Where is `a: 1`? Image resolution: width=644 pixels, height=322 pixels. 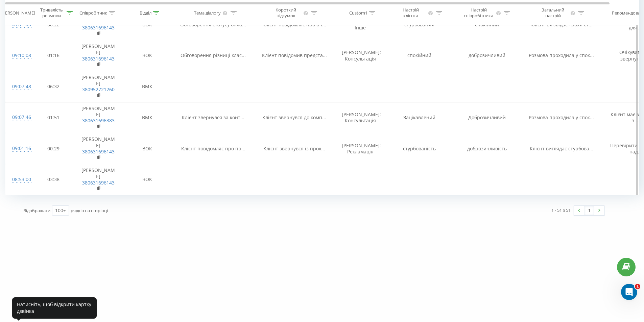 a: 1 is located at coordinates (589, 210).